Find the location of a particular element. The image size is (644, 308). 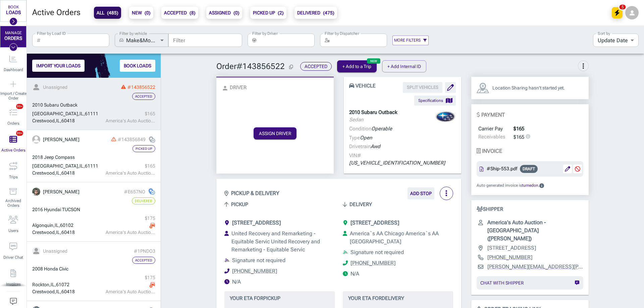

span: Trips is located at coordinates (13, 177).